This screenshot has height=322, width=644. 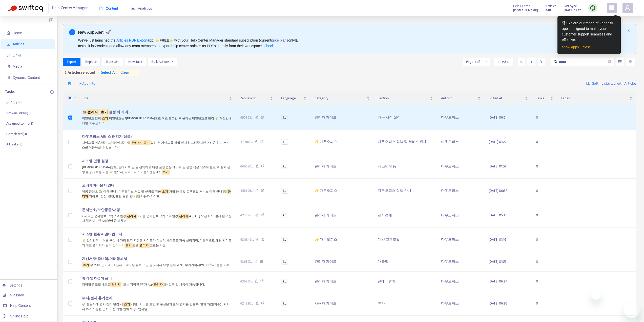 I want to click on span: Last Sync, so click(x=570, y=6).